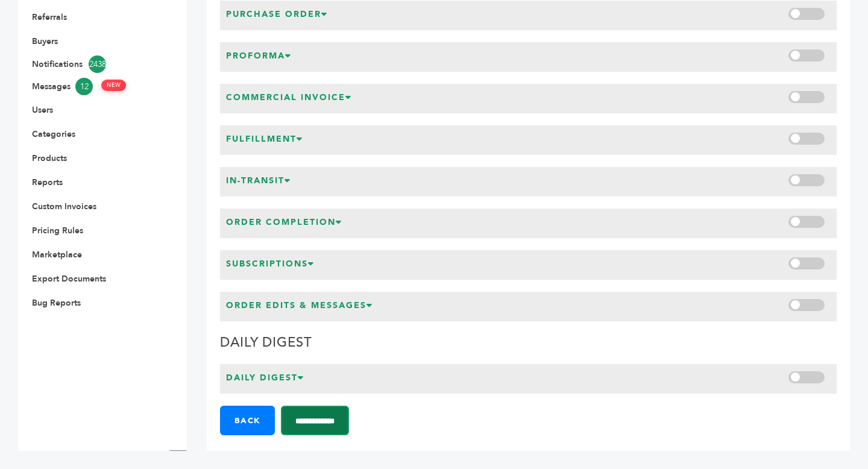 This screenshot has height=469, width=868. I want to click on span: 12, so click(84, 87).